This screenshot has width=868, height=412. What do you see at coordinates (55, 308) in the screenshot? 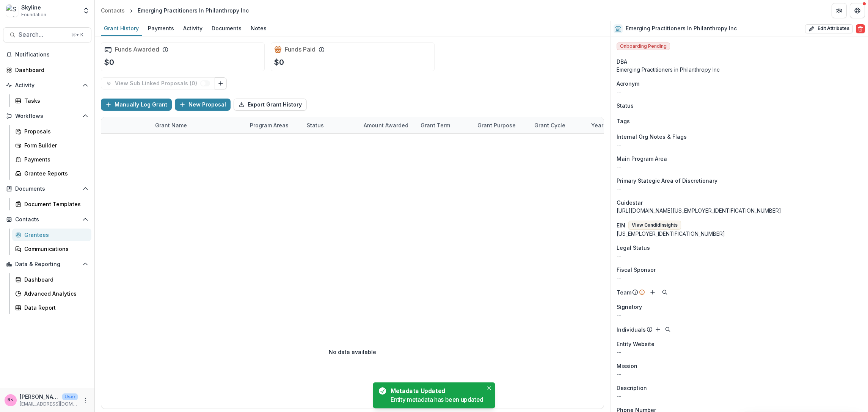
I see `div: Data Report` at bounding box center [55, 308].